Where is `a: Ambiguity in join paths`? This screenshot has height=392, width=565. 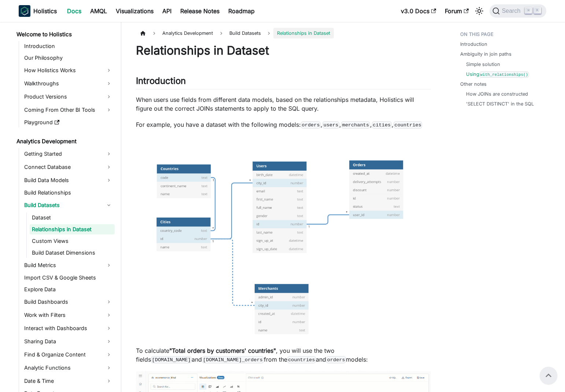
a: Ambiguity in join paths is located at coordinates (486, 54).